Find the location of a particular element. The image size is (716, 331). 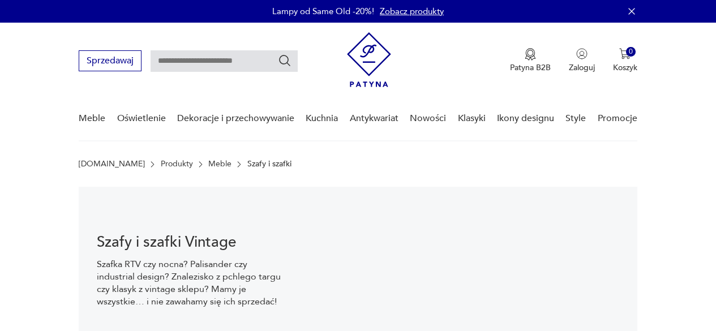

img: Patyna - sklep z meblami i dekoracjami vintage is located at coordinates (369, 59).